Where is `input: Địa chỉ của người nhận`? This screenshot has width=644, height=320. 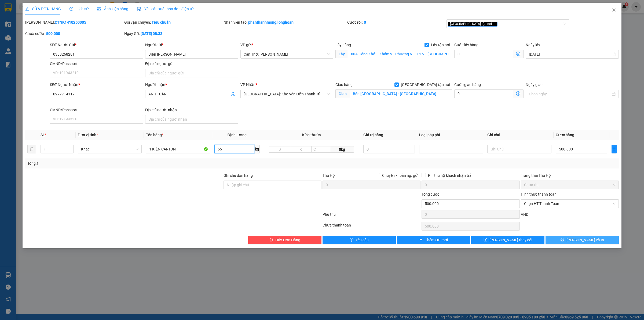 input: Địa chỉ của người nhận is located at coordinates (191, 119).